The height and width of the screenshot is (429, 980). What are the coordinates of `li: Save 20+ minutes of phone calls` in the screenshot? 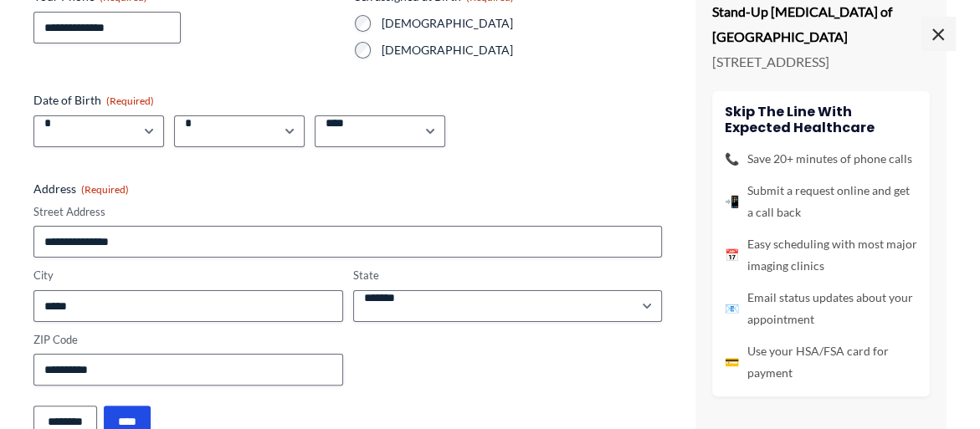 It's located at (821, 158).